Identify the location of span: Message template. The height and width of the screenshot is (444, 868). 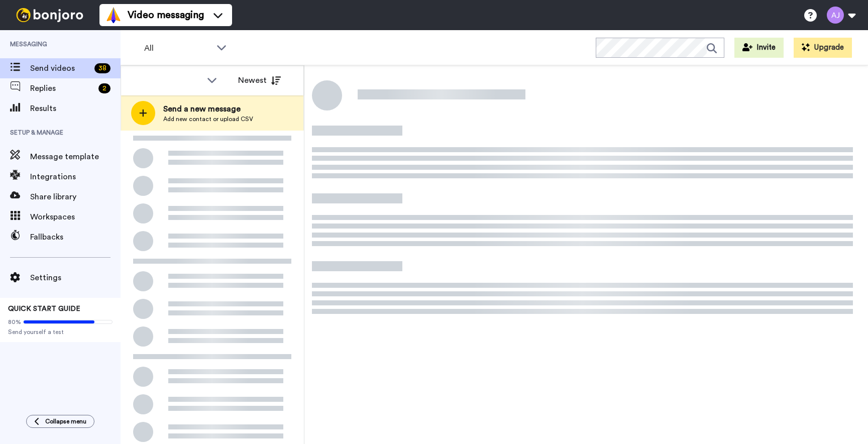
(75, 157).